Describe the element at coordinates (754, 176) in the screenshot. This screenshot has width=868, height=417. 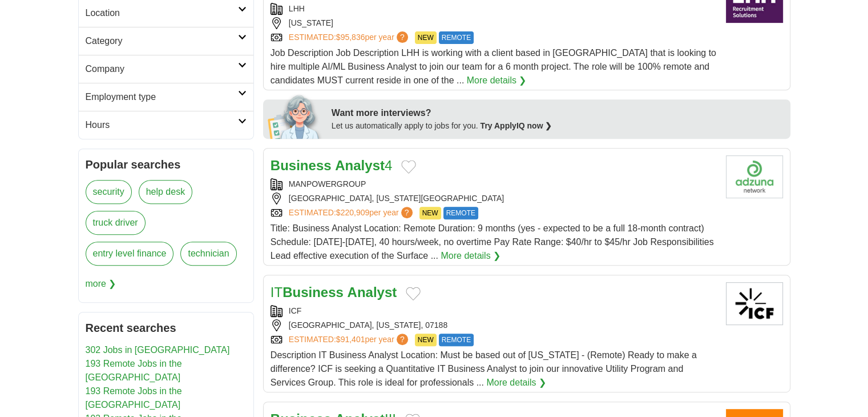
I see `img: Company logo` at that location.